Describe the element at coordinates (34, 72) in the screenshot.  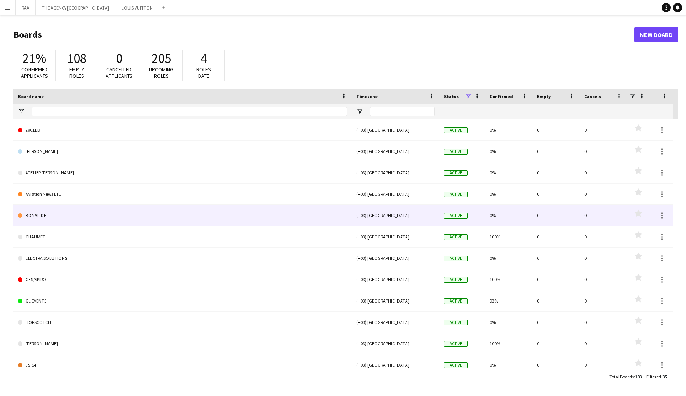
I see `span: Confirmed applicants` at that location.